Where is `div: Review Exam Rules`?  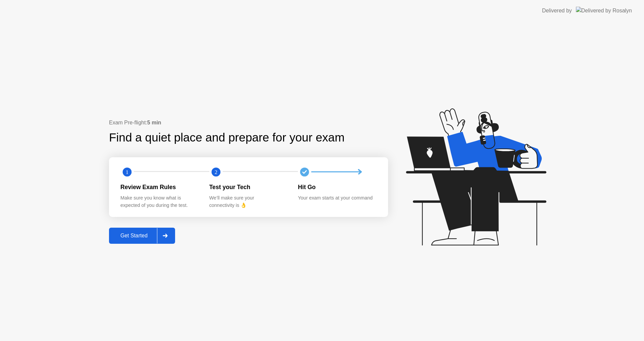 div: Review Exam Rules is located at coordinates (159, 187).